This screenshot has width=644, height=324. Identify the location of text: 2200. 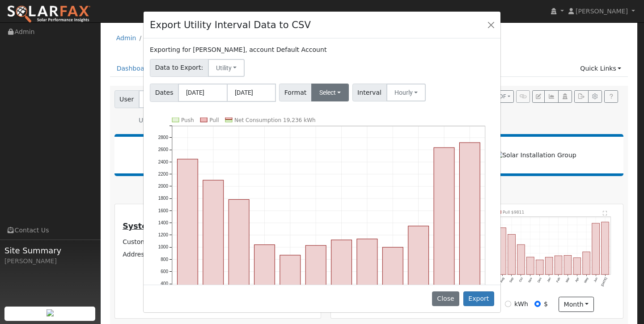
(163, 174).